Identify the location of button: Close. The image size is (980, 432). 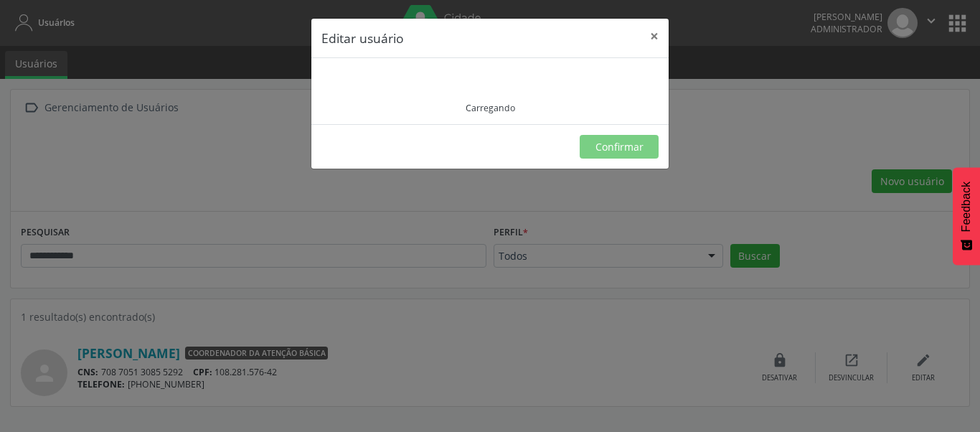
(654, 36).